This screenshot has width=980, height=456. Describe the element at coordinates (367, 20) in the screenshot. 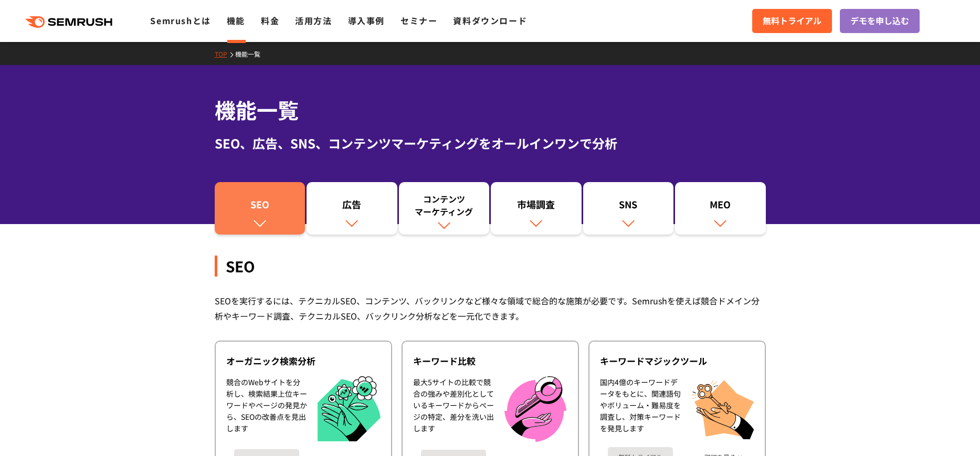

I see `a: 導入事例` at that location.